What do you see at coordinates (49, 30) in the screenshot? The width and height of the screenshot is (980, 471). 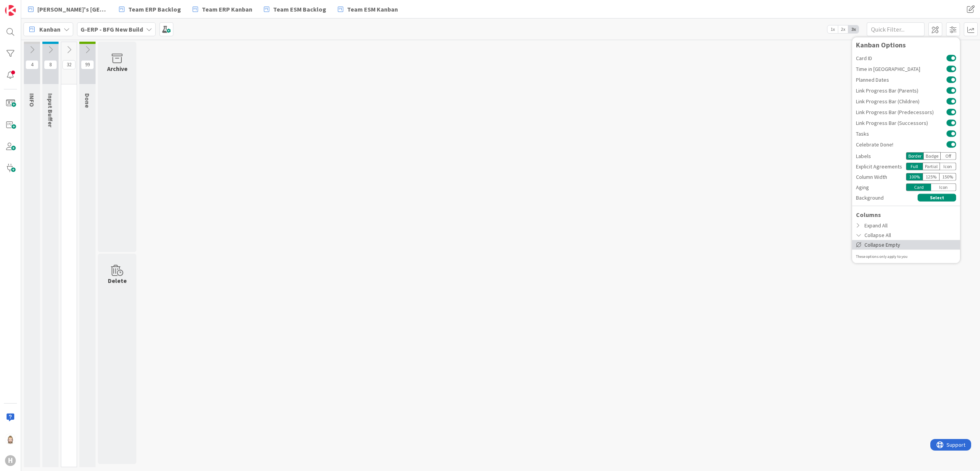 I see `span: Kanban` at bounding box center [49, 30].